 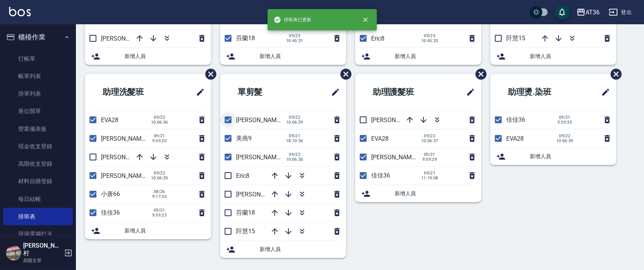 What do you see at coordinates (294, 122) in the screenshot?
I see `span: 10:06:29` at bounding box center [294, 122].